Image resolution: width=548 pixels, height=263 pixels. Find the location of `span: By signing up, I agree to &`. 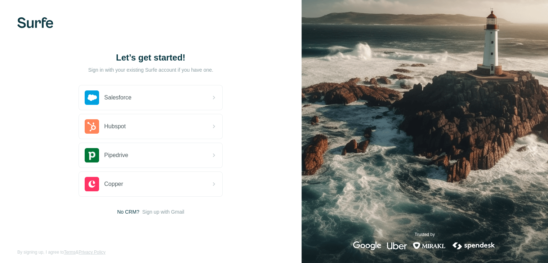

span: By signing up, I agree to & is located at coordinates (61, 252).